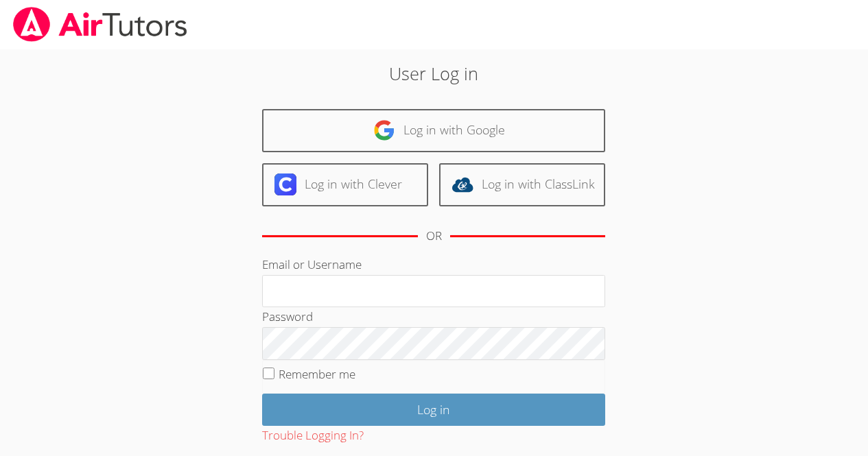 The height and width of the screenshot is (456, 868). Describe the element at coordinates (434, 73) in the screenshot. I see `h2: User Log in` at that location.